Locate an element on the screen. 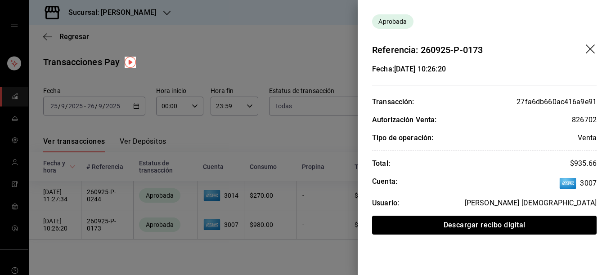  img: Tooltip marker is located at coordinates (130, 62).